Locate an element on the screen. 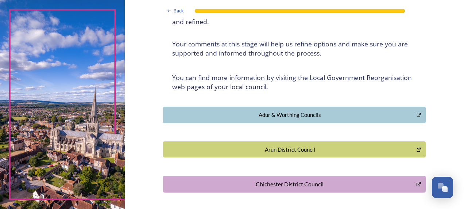 The height and width of the screenshot is (209, 464). div: Chichester District Council is located at coordinates (290, 184).